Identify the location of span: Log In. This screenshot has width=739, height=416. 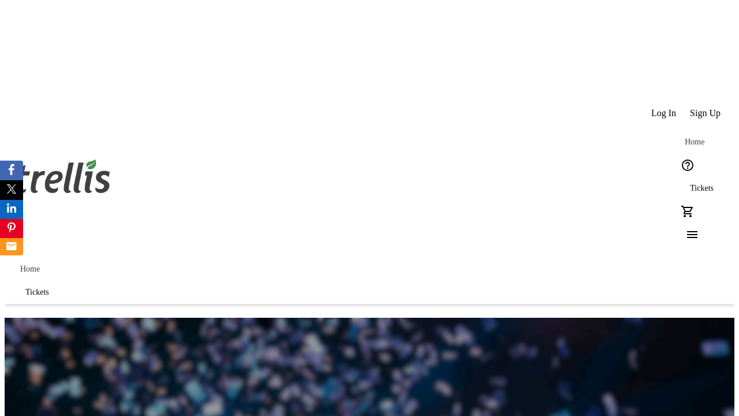
(663, 113).